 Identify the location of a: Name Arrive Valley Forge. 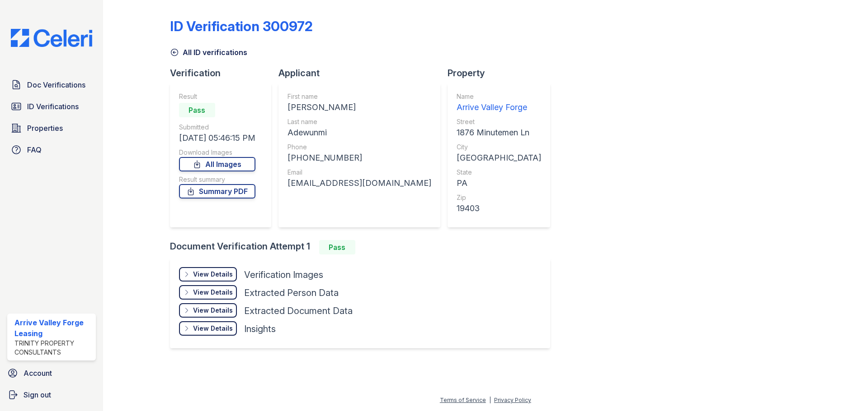
(499, 103).